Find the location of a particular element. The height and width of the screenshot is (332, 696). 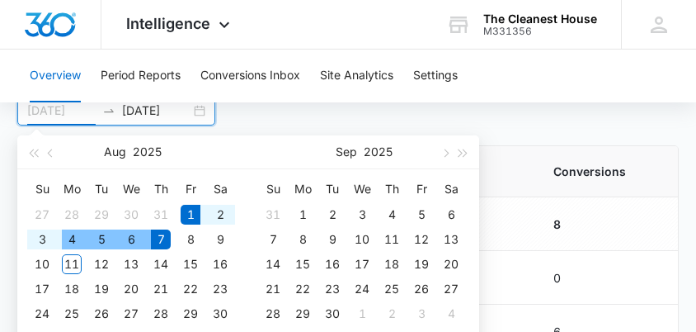

button: Period Reports is located at coordinates (140, 76).